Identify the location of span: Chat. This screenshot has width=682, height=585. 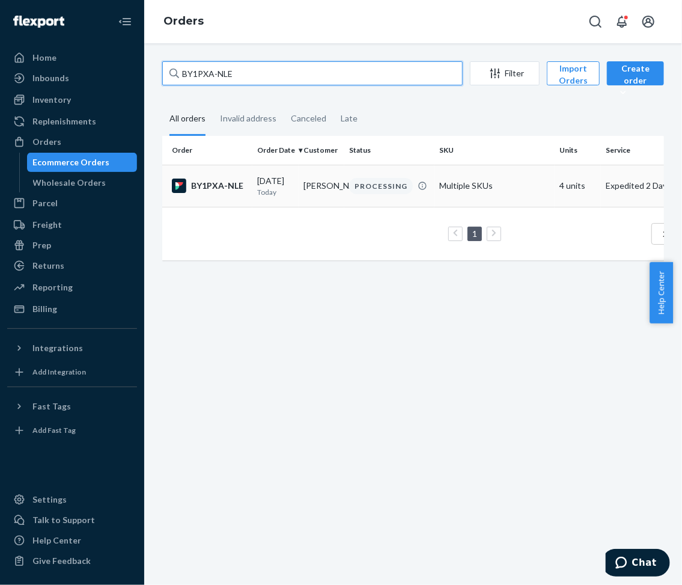
(38, 14).